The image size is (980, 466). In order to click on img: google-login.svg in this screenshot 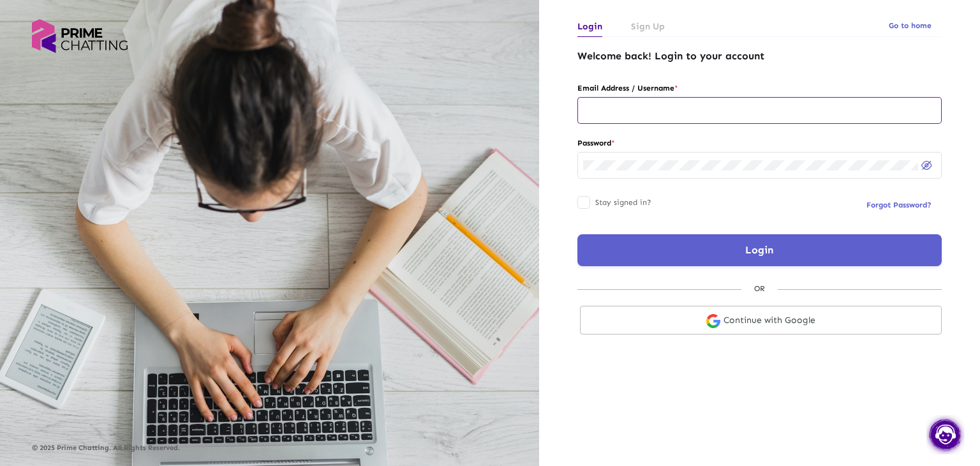, I will do `click(713, 321)`.